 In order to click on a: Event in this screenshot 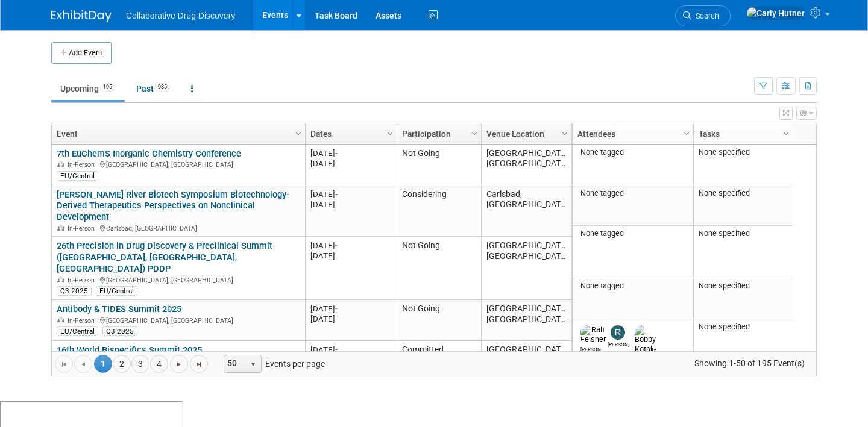, I will do `click(177, 134)`.